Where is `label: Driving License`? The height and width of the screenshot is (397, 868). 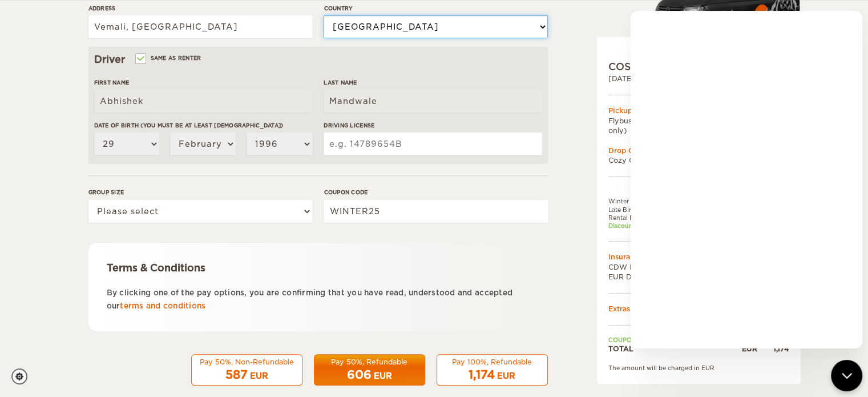 label: Driving License is located at coordinates (433, 125).